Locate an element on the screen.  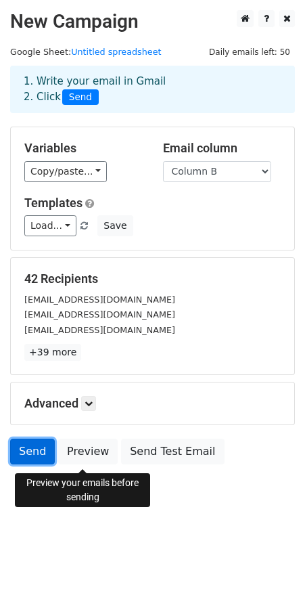
a: Send Test Email is located at coordinates (173, 452).